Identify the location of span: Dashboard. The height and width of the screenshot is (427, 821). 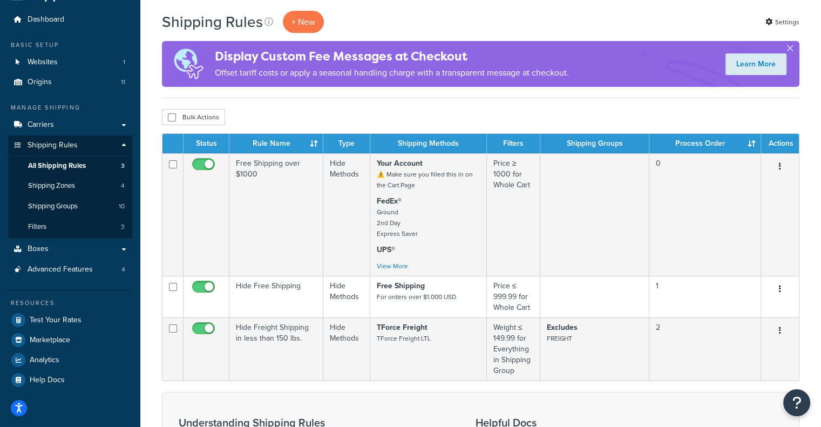
(46, 19).